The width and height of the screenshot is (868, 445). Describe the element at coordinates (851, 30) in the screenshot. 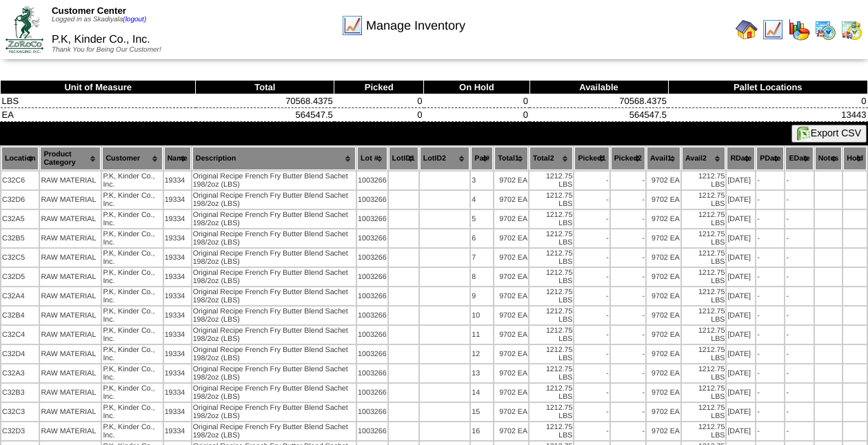

I see `img: calendarinout.gif` at that location.